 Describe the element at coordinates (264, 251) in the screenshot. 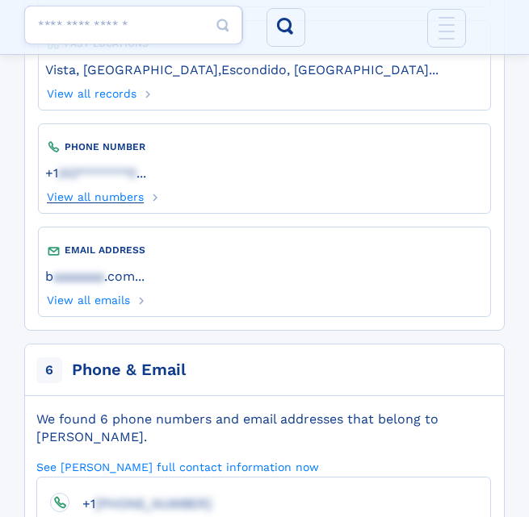

I see `div: EMAIL ADDRESS` at that location.